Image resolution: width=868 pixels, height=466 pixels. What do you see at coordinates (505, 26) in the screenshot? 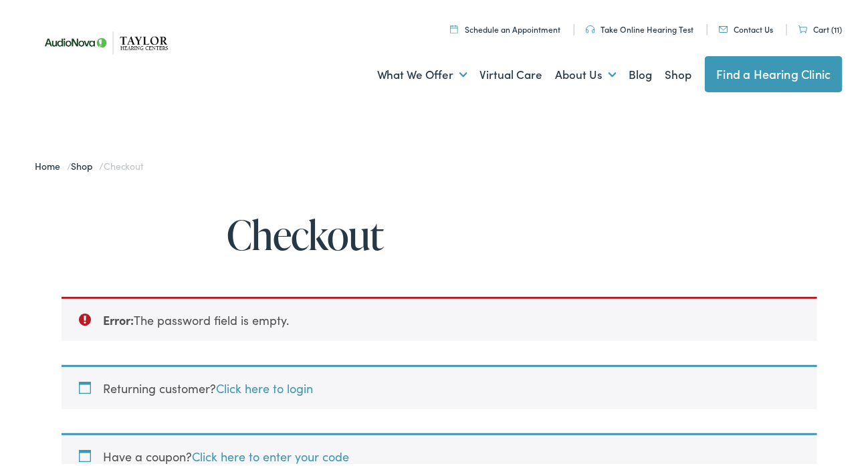
I see `a: Schedule an Appointment` at bounding box center [505, 26].